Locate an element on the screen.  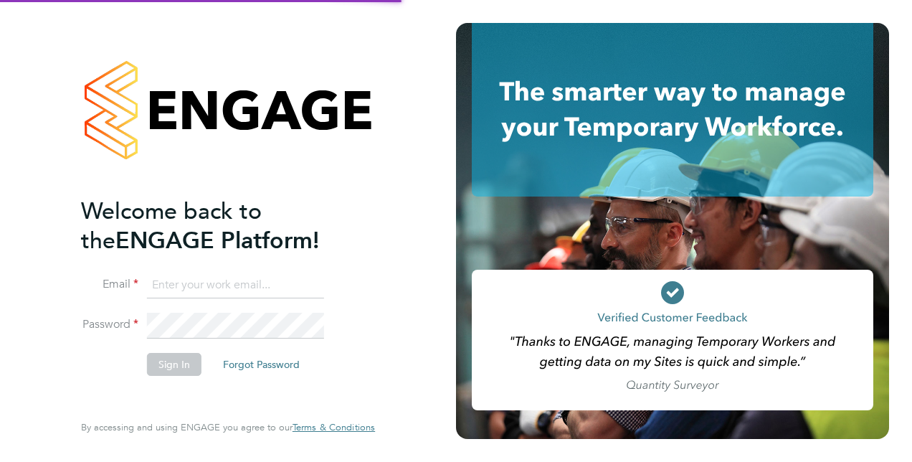
span: Welcome back to the is located at coordinates (171, 226).